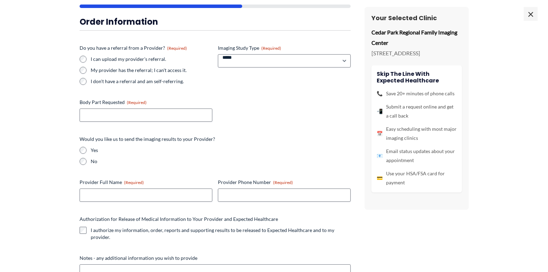 This screenshot has width=548, height=272. Describe the element at coordinates (151, 59) in the screenshot. I see `label: I can upload my provider's referral.` at that location.